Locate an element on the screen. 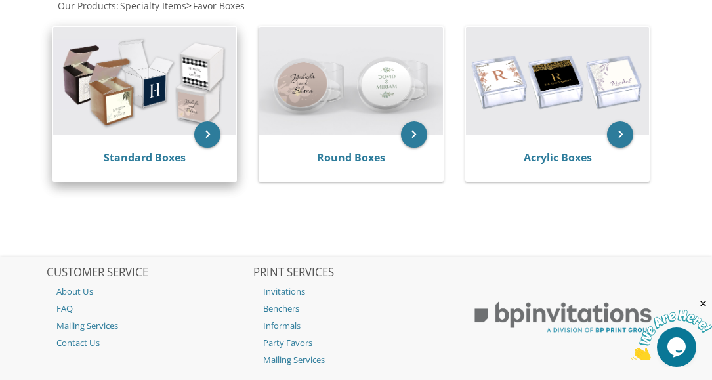 The height and width of the screenshot is (380, 712). a: About Us is located at coordinates (149, 291).